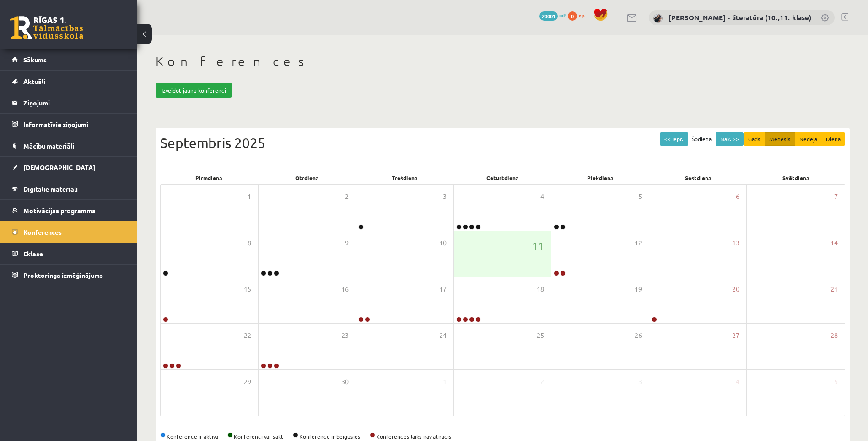  Describe the element at coordinates (68, 60) in the screenshot. I see `a: Sākums` at that location.